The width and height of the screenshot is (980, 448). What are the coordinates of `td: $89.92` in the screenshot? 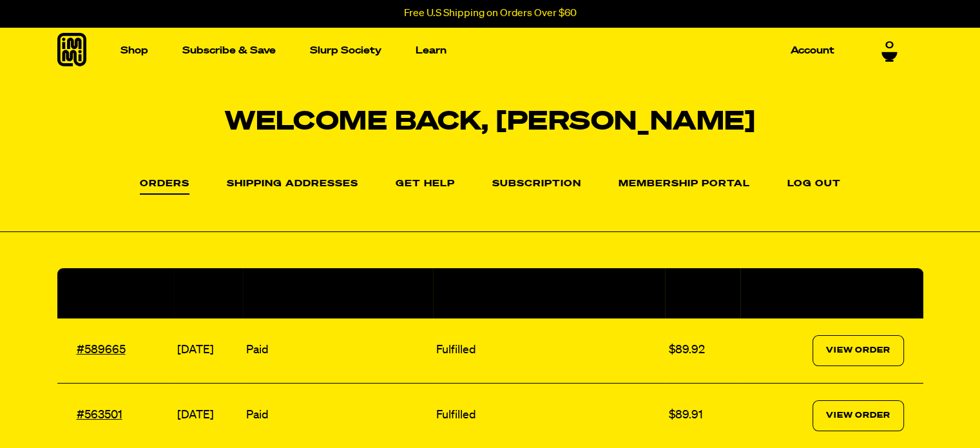 It's located at (702, 351).